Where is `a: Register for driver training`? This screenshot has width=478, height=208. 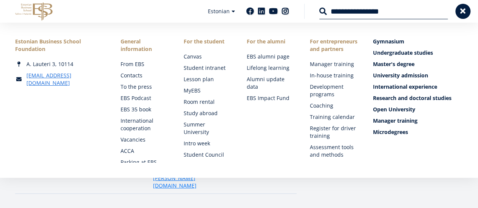
a: Register for driver training is located at coordinates (333, 132).